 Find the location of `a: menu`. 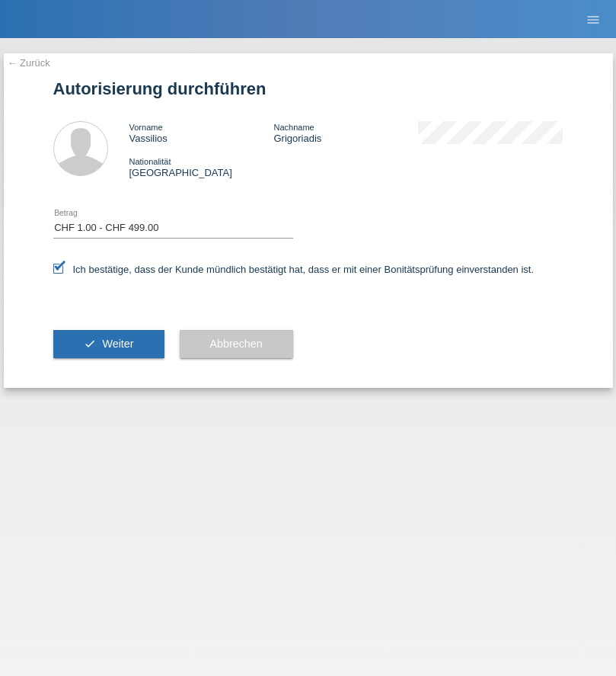

a: menu is located at coordinates (594, 19).